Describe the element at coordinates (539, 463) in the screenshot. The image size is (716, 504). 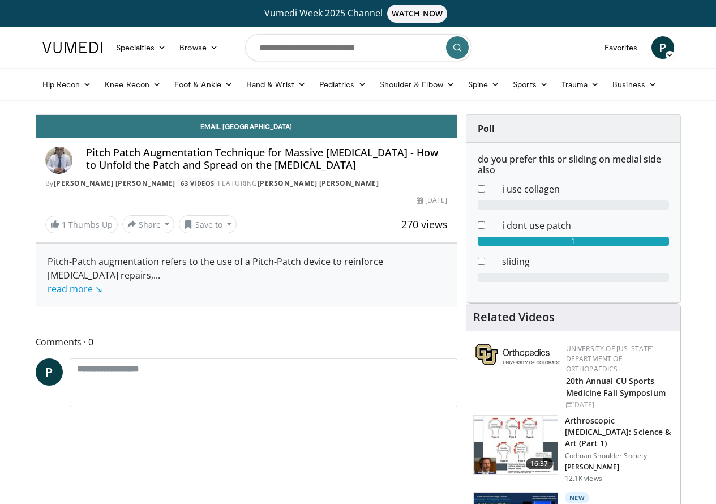
I see `span: 16:37` at that location.